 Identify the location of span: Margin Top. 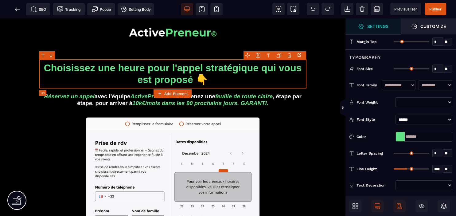
(367, 42).